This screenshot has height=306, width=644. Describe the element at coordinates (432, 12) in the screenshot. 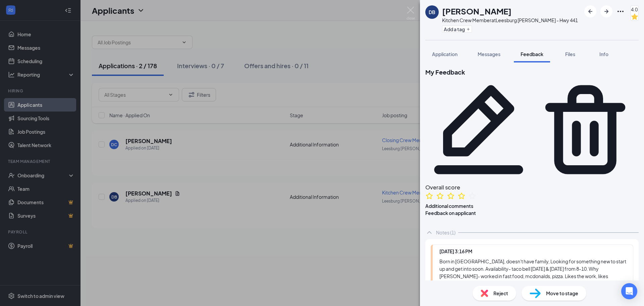

I see `div: DB` at that location.